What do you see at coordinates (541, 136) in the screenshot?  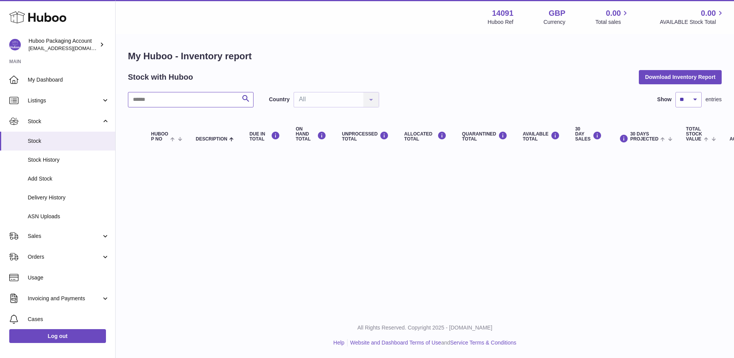 I see `div: AVAILABLE Total` at bounding box center [541, 136].